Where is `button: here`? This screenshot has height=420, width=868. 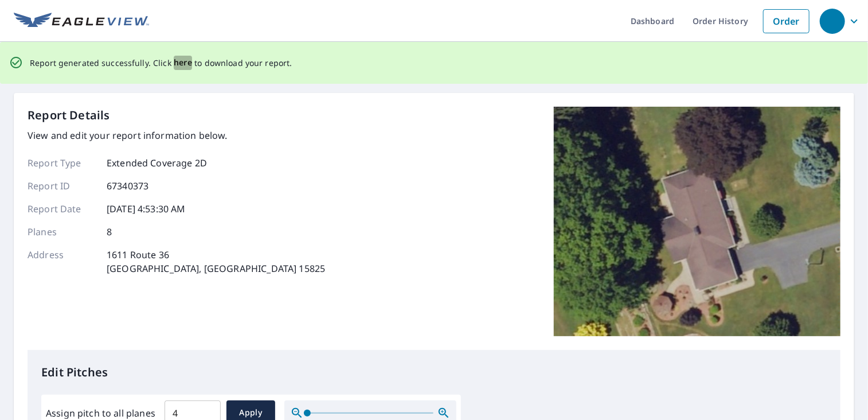
button: here is located at coordinates (183, 62).